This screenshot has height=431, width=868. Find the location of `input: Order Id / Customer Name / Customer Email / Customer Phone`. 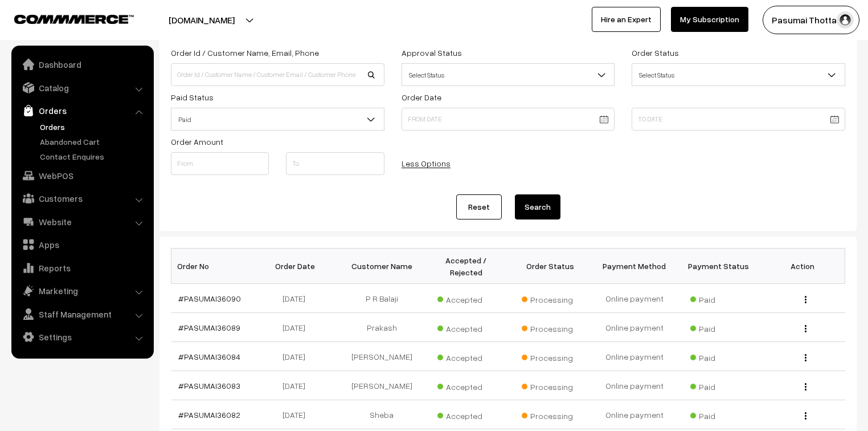

input: Order Id / Customer Name / Customer Email / Customer Phone is located at coordinates (277, 75).